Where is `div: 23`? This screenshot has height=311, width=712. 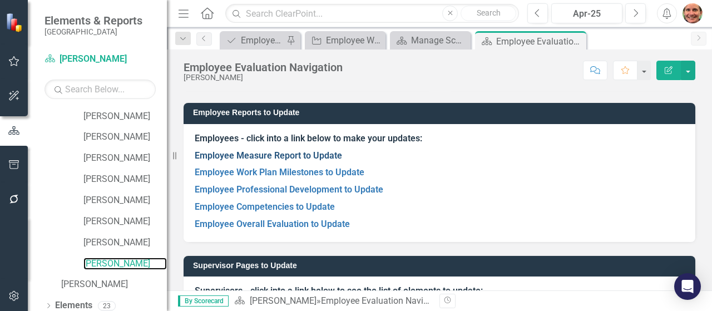
div: 23 is located at coordinates (107, 306).